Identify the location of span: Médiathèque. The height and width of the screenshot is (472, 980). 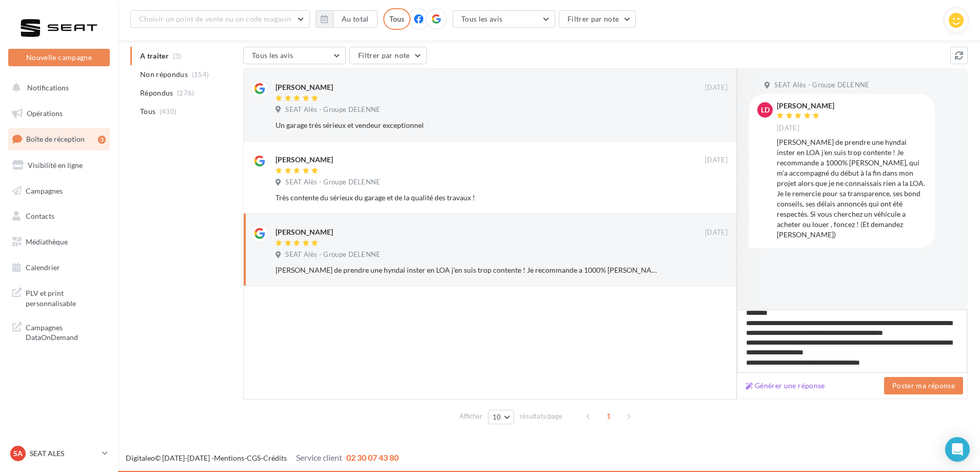
(47, 241).